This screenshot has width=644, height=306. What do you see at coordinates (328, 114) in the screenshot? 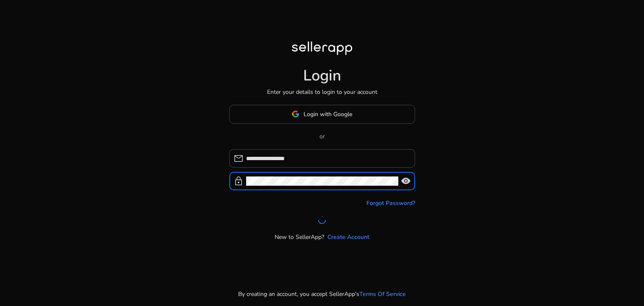
I see `span: Login with Google` at bounding box center [328, 114].